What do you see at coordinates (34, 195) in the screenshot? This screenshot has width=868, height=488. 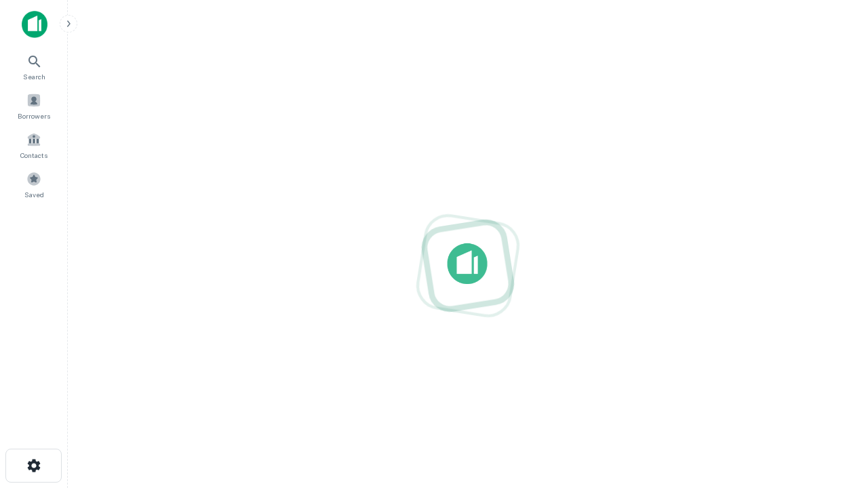 I see `span: Saved` at bounding box center [34, 195].